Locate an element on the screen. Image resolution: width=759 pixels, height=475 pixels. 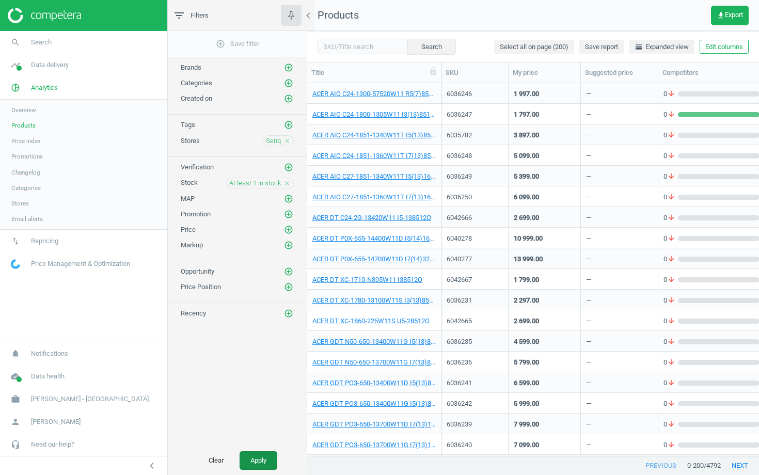
span: Markup is located at coordinates (192, 245).